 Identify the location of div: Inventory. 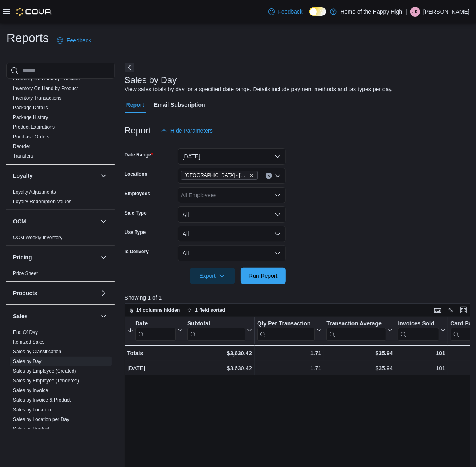
(60, 104).